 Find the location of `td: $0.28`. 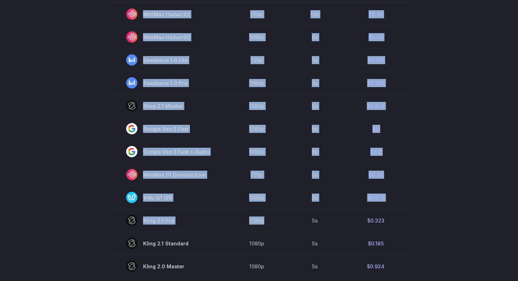

td: $0.28 is located at coordinates (376, 175).